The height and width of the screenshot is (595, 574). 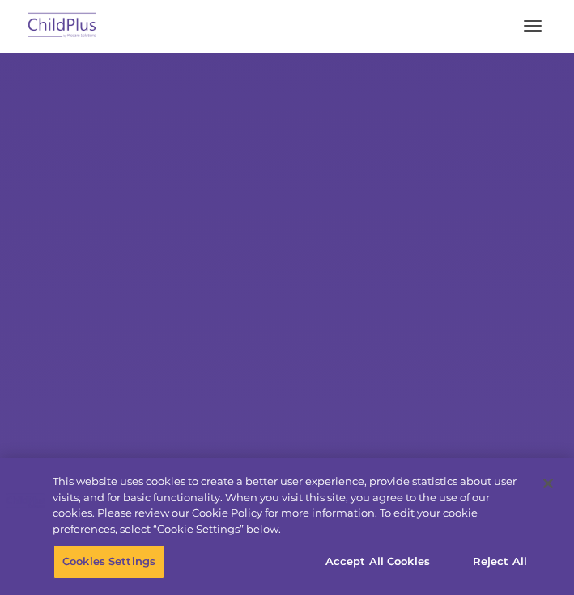 What do you see at coordinates (499, 562) in the screenshot?
I see `button: Reject All` at bounding box center [499, 562].